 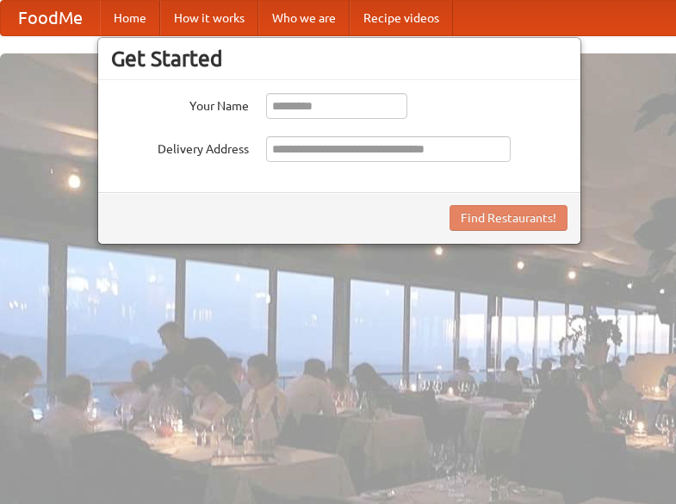 I want to click on a: Home, so click(x=130, y=18).